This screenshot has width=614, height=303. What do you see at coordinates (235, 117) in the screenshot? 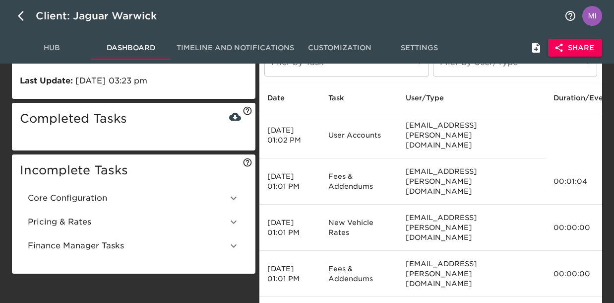
I see `button: Download All Tasks` at bounding box center [235, 117].